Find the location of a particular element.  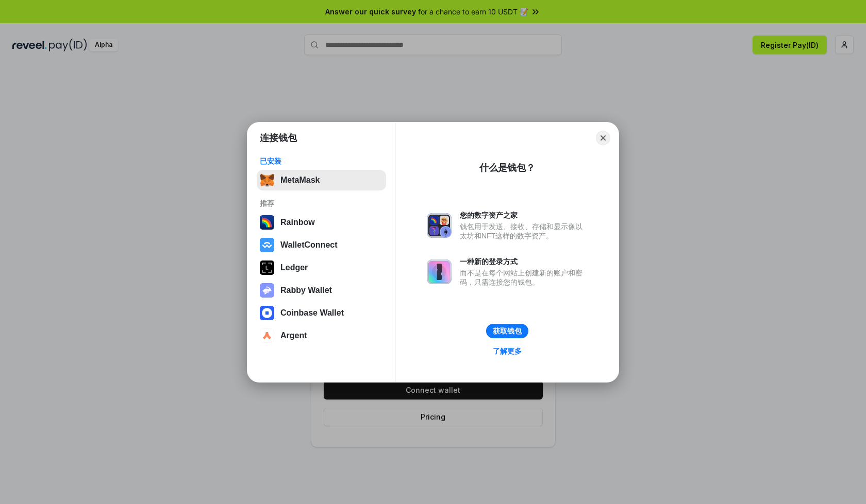

img: svg+xml,%3Csvg%20xmlns%3D%22http%3A%2F%2Fwww.w3.org%2F2000%2Fsvg%22%20width%3D%2228%22%20height%3... is located at coordinates (267, 268).